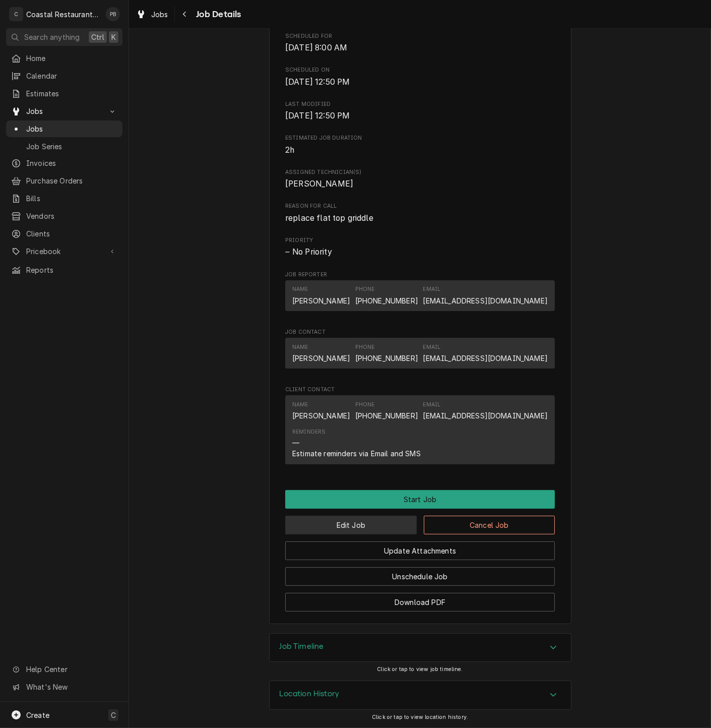  I want to click on button: Accordion Details Expand Trigger, so click(421, 695).